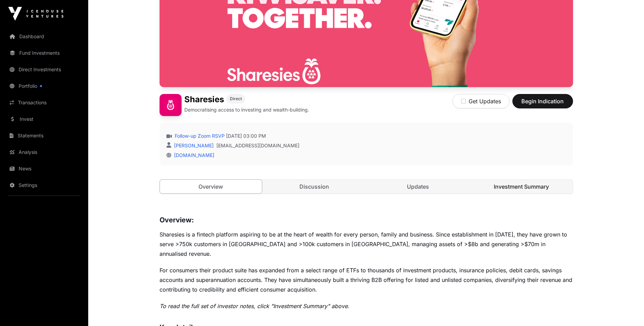  I want to click on em: To read the full set of investor notes, click "Investment Summary" above., so click(254, 306).